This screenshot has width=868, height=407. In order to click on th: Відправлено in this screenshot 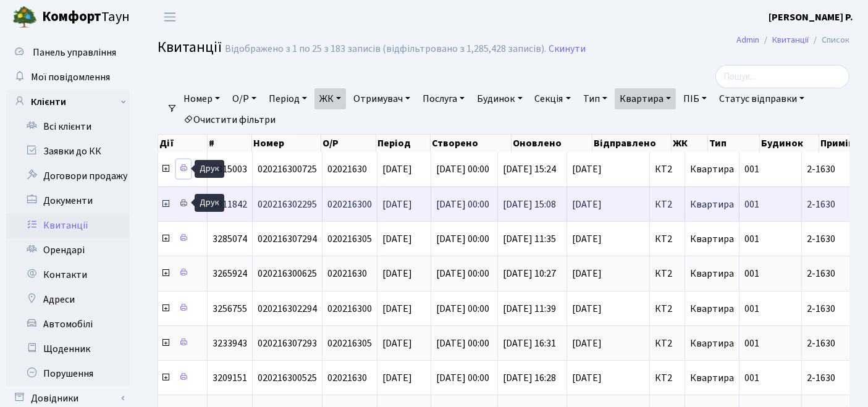, I will do `click(632, 144)`.